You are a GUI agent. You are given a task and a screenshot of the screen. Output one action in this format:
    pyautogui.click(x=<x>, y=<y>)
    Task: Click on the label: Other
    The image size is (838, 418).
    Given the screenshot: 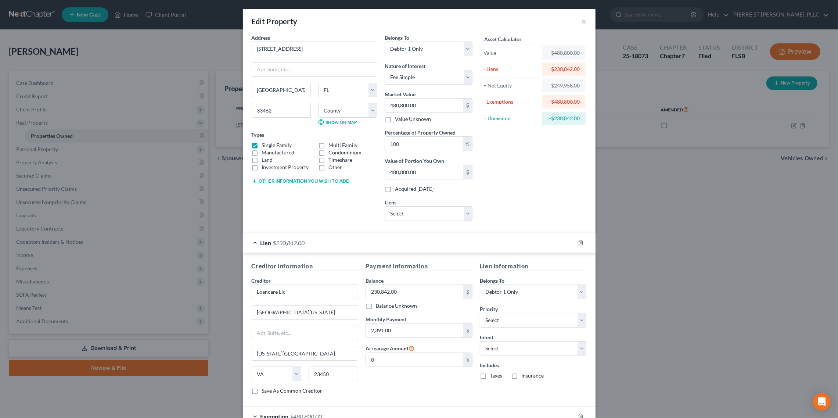 What is the action you would take?
    pyautogui.click(x=335, y=167)
    